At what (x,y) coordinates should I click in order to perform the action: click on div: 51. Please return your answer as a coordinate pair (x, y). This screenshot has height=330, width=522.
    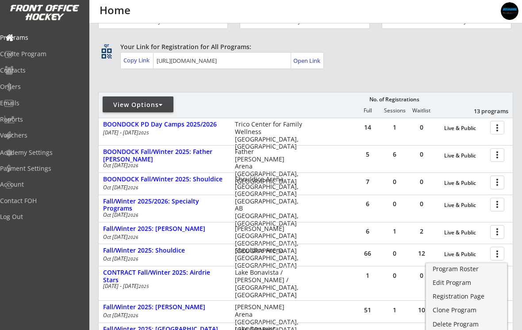
    Looking at the image, I should click on (368, 310).